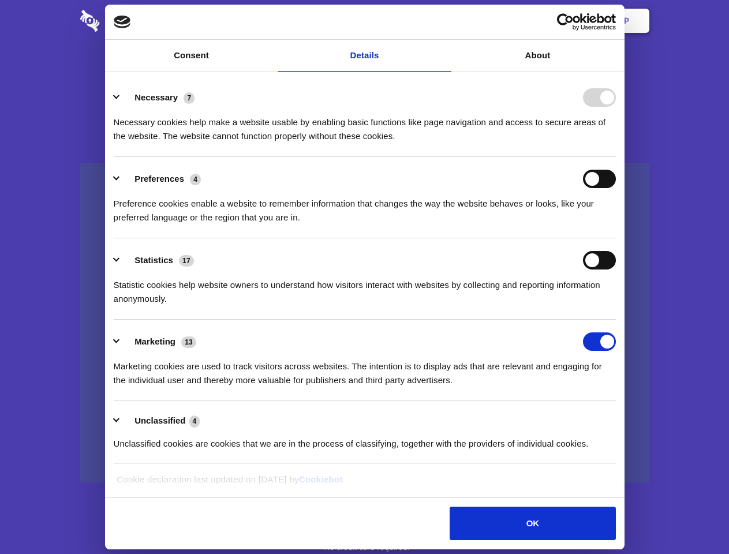 Image resolution: width=729 pixels, height=554 pixels. I want to click on label: Necessary, so click(156, 97).